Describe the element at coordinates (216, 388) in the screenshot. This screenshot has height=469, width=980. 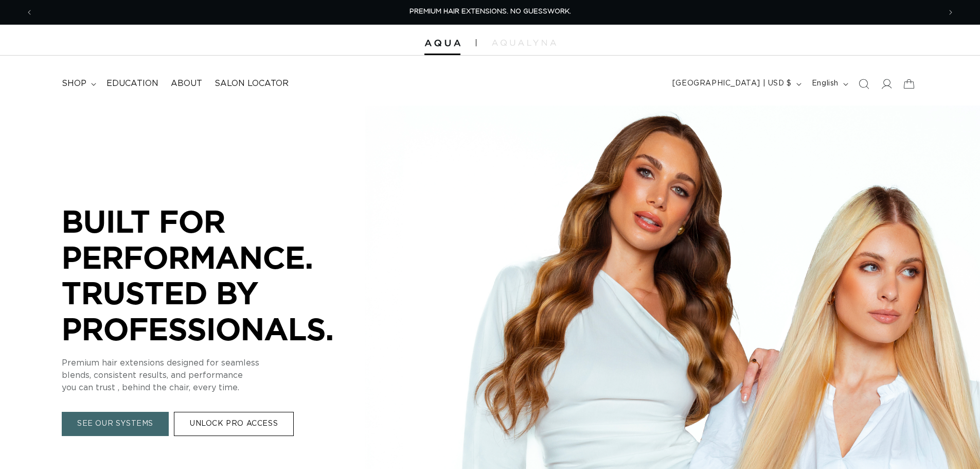
I see `p: you can trust , behind the chair, every time.` at that location.